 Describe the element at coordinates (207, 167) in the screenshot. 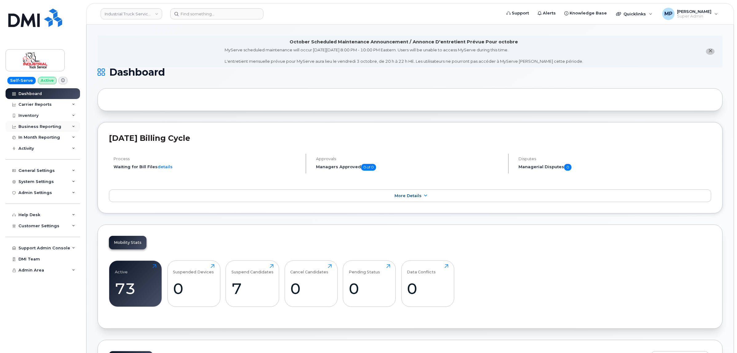

I see `li: Waiting for Bill Files` at that location.